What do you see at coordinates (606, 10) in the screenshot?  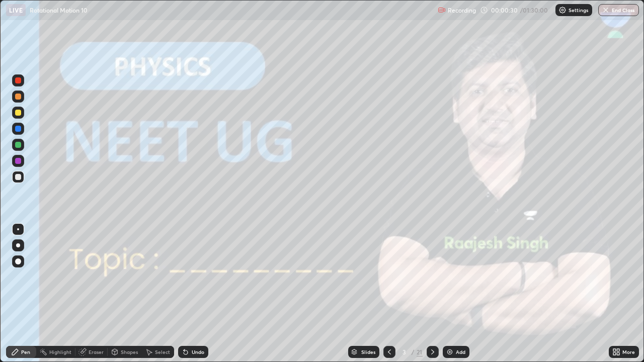 I see `img: end-class-cross` at bounding box center [606, 10].